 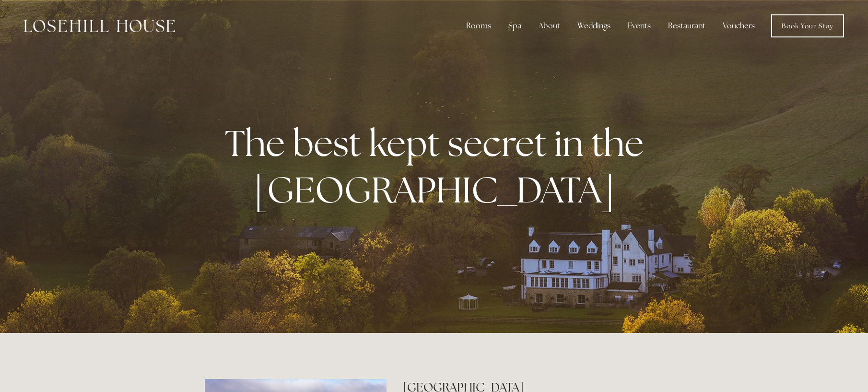 I want to click on div: Restaurant, so click(x=687, y=26).